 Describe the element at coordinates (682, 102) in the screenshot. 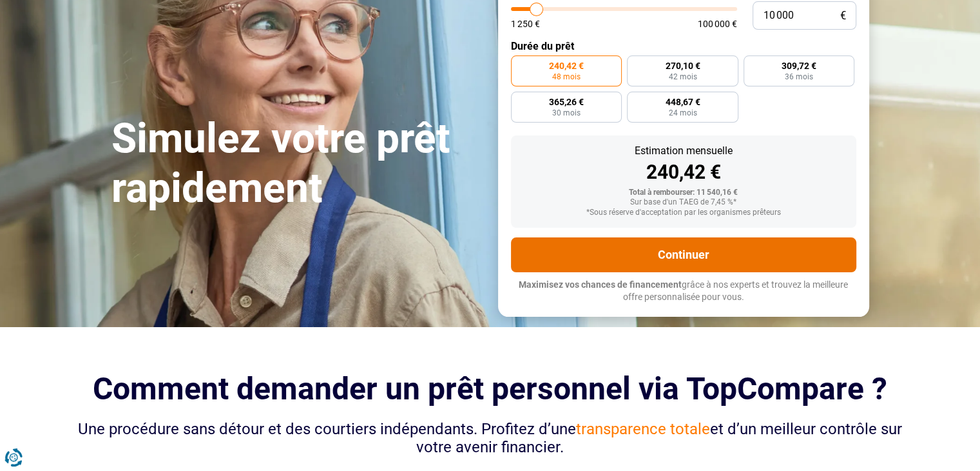

I see `span: 448,67 €` at that location.